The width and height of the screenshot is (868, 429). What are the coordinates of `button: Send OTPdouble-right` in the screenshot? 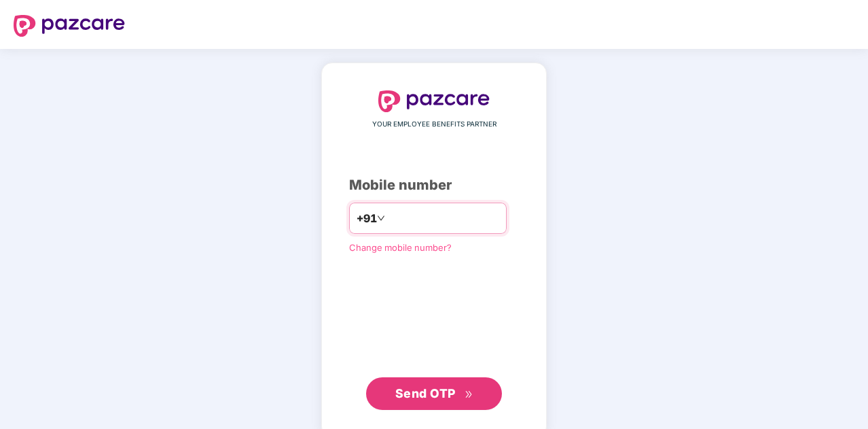 It's located at (434, 394).